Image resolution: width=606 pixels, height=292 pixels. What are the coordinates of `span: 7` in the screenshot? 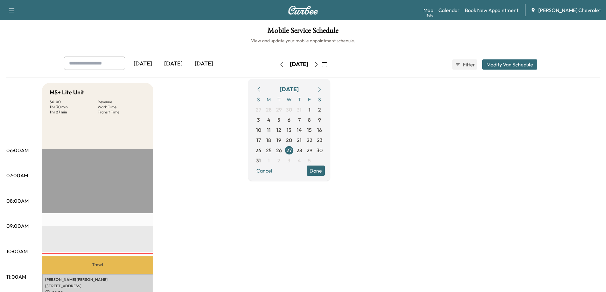 It's located at (299, 120).